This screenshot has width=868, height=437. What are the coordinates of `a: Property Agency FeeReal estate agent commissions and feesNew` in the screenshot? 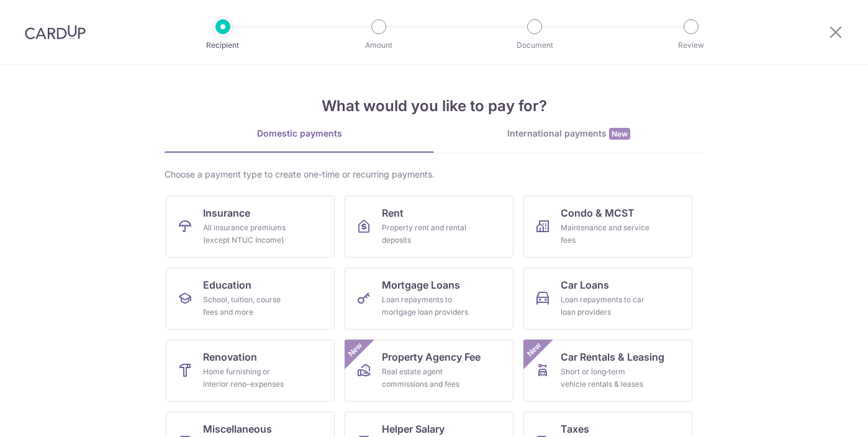 It's located at (429, 370).